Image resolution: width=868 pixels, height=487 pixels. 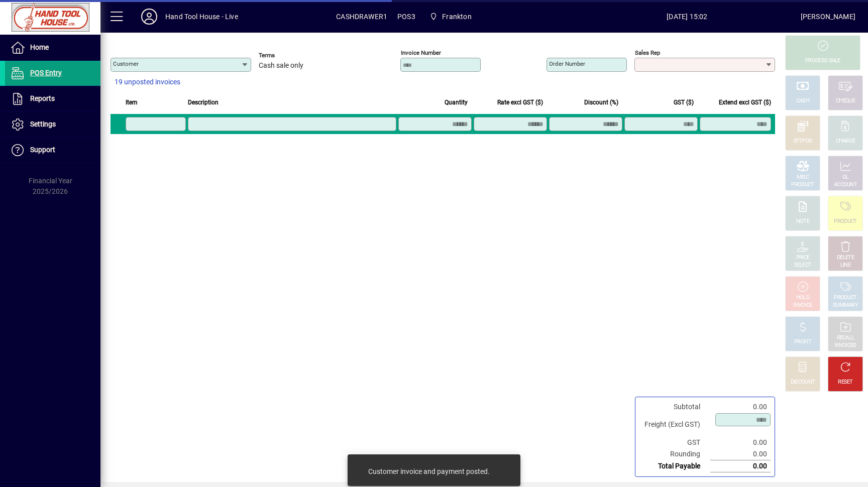 I want to click on a: Reports, so click(x=53, y=99).